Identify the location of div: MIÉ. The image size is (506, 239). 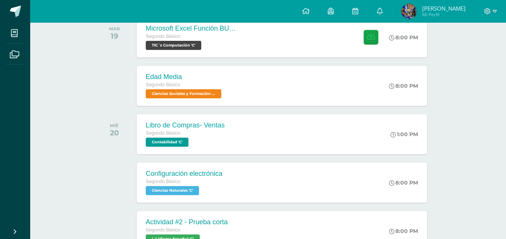
(114, 125).